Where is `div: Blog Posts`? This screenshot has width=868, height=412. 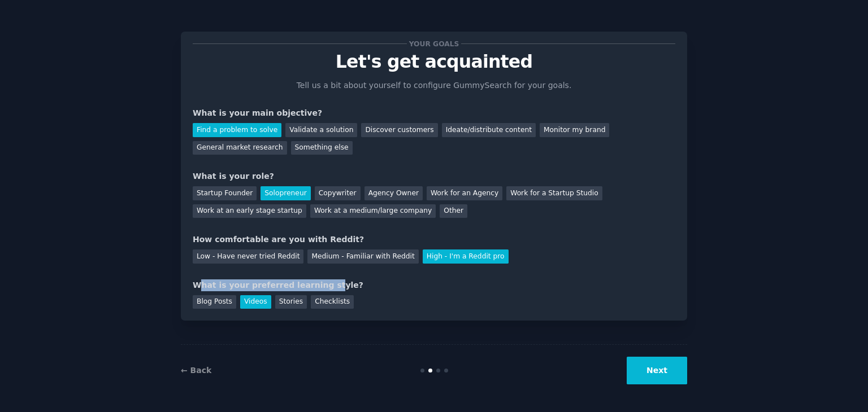 div: Blog Posts is located at coordinates (214, 302).